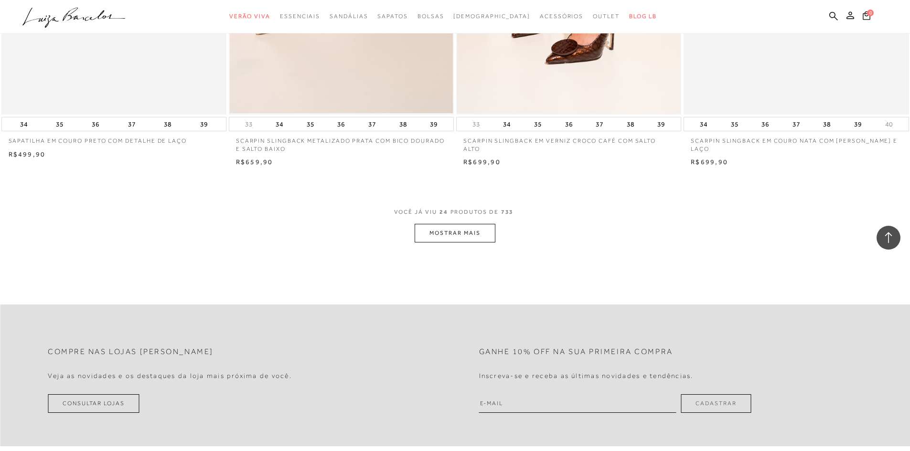 The image size is (910, 451). Describe the element at coordinates (94, 404) in the screenshot. I see `a: Consultar Lojas` at that location.